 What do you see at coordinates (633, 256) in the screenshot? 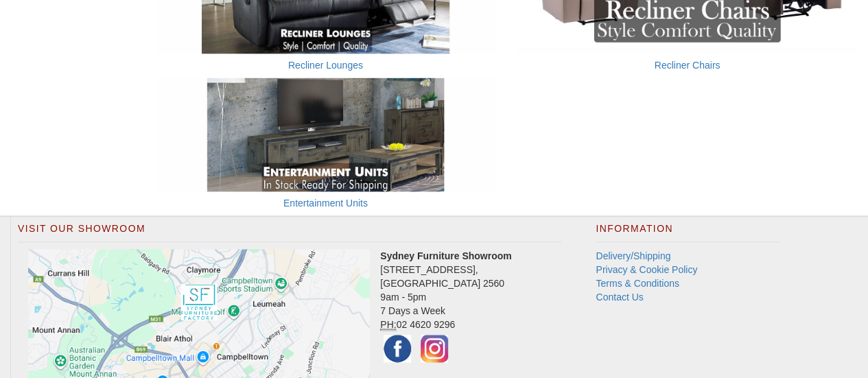
I see `a: Delivery/Shipping` at bounding box center [633, 256].